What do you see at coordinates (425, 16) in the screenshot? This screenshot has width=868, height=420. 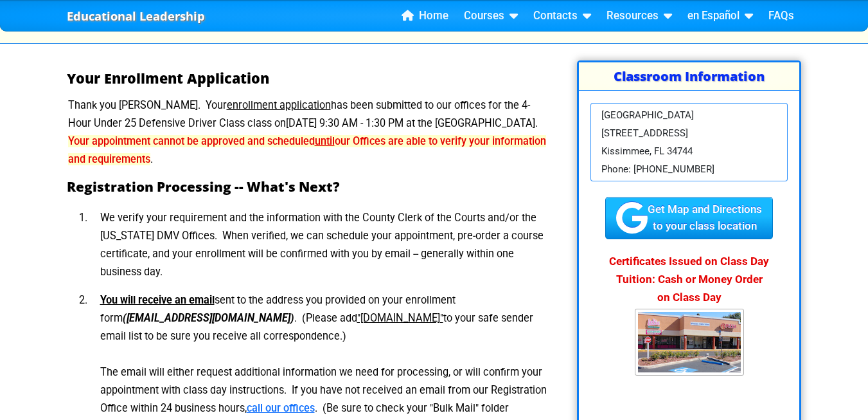 I see `a: Home` at bounding box center [425, 16].